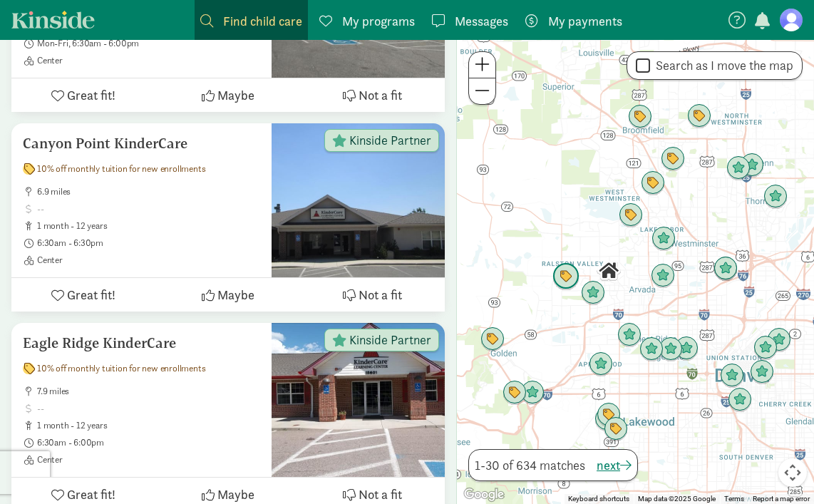  Describe the element at coordinates (614, 465) in the screenshot. I see `button: next` at that location.